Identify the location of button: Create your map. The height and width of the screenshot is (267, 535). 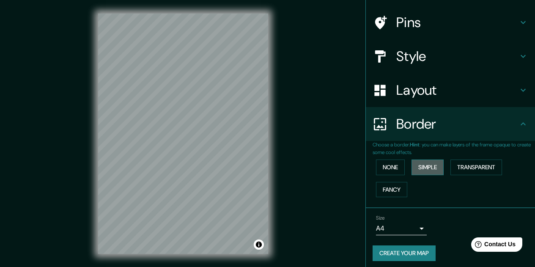
(404, 253).